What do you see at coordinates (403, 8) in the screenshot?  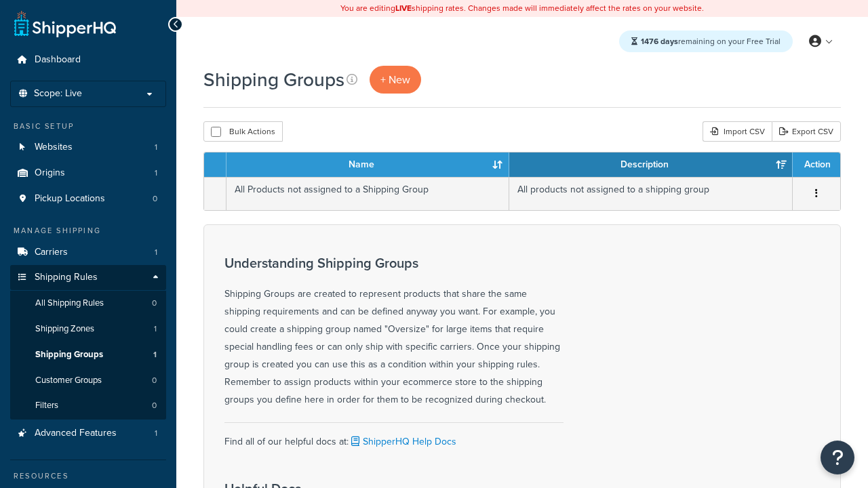 I see `b: LIVE` at bounding box center [403, 8].